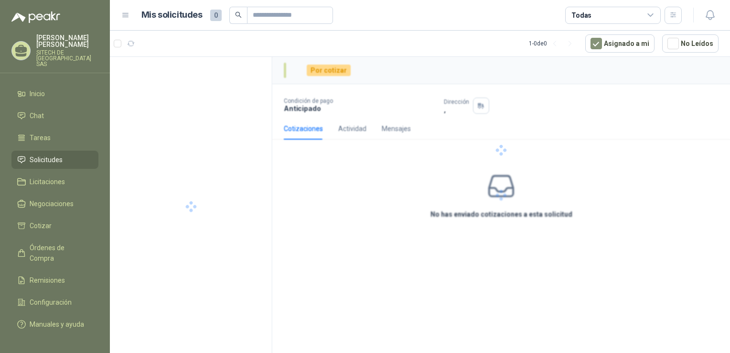  I want to click on div: 1 - 0 de 0, so click(554, 44).